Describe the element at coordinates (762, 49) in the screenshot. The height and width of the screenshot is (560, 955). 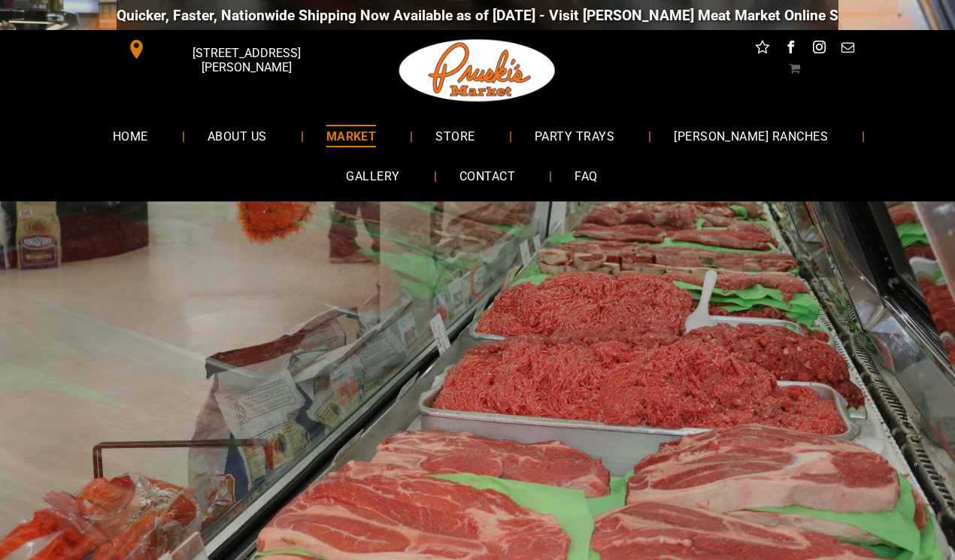
I see `a: Social network` at that location.